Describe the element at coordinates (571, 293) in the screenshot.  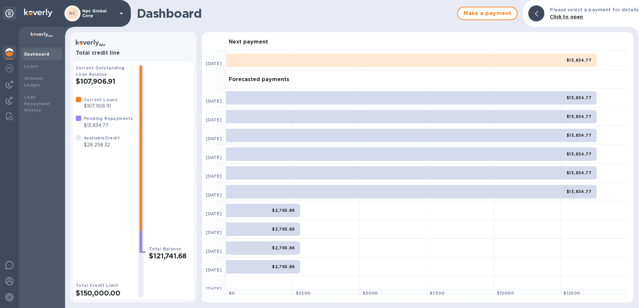
I see `b: $ 12500` at that location.